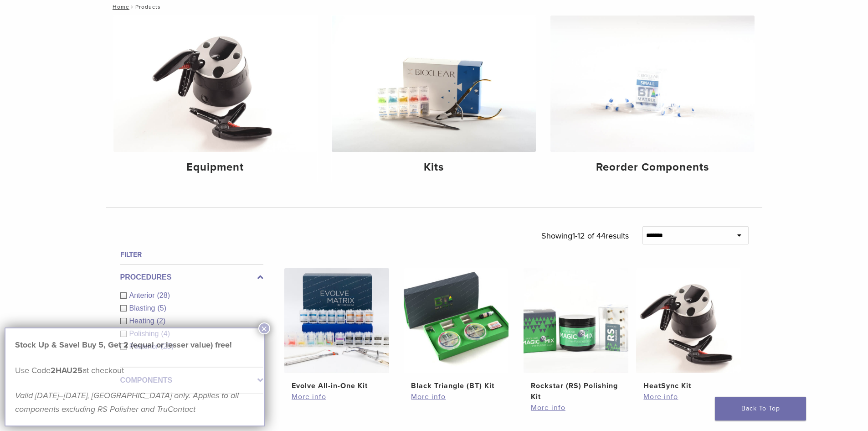 The height and width of the screenshot is (431, 868). I want to click on a: Back To Top, so click(760, 408).